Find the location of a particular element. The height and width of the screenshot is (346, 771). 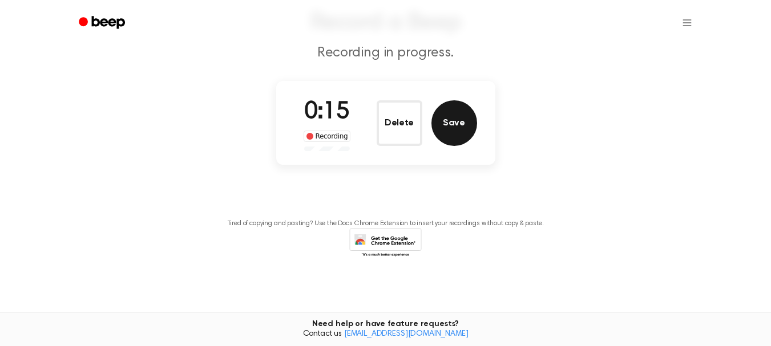

button: Open menu is located at coordinates (687, 23).